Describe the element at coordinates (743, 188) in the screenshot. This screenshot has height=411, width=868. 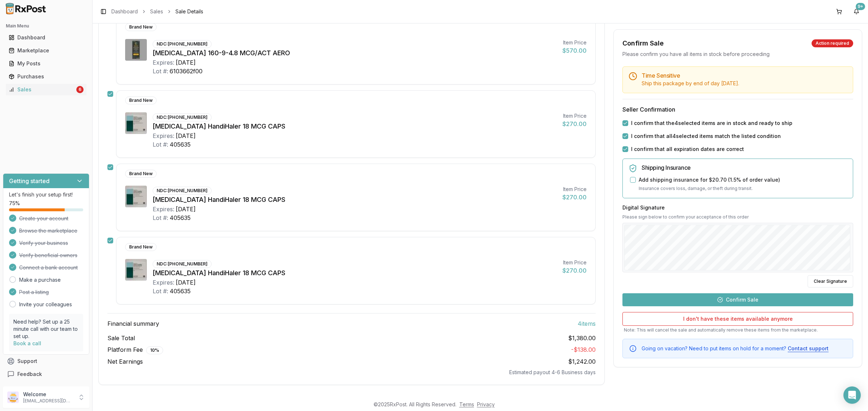
I see `p: Insurance covers loss, damage, or theft during transit.` at that location.